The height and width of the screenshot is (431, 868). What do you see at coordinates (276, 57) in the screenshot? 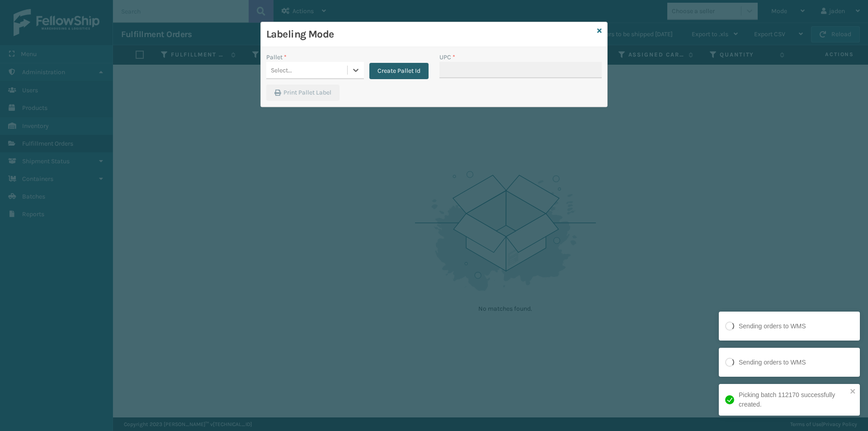
I see `label: Pallet` at bounding box center [276, 57].